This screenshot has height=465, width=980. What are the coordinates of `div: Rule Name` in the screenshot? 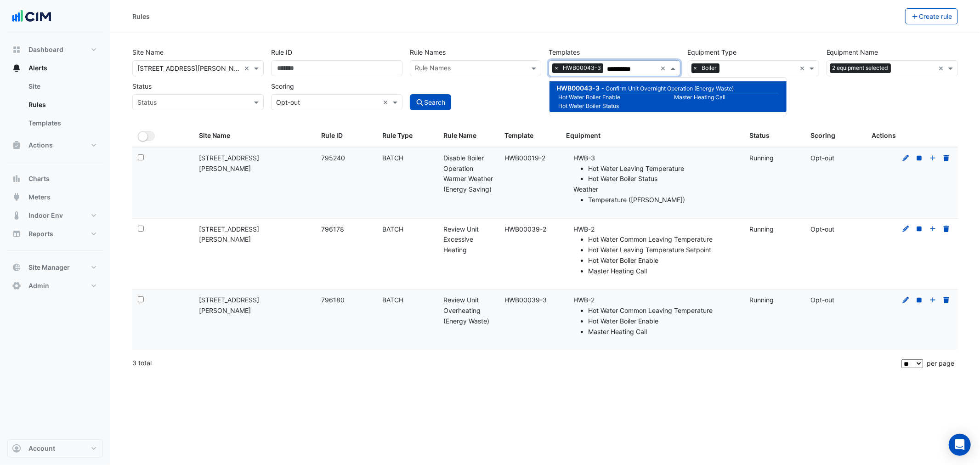 It's located at (468, 136).